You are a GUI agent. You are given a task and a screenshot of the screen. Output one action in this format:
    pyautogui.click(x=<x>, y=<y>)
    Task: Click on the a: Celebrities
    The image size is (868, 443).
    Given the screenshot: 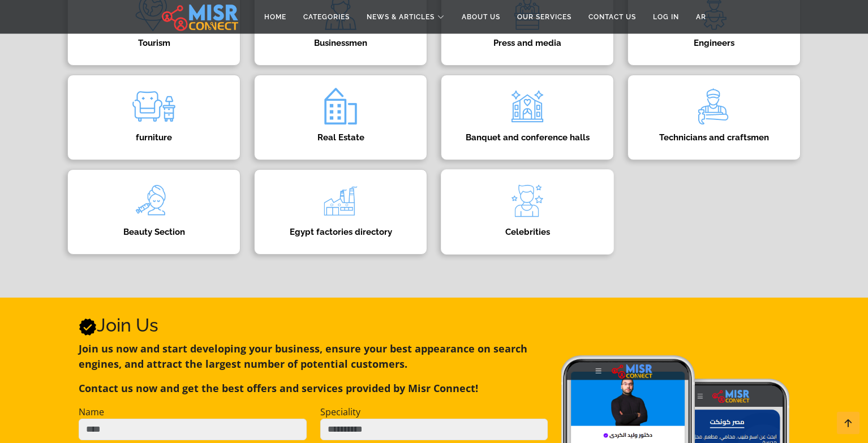 What is the action you would take?
    pyautogui.click(x=527, y=211)
    